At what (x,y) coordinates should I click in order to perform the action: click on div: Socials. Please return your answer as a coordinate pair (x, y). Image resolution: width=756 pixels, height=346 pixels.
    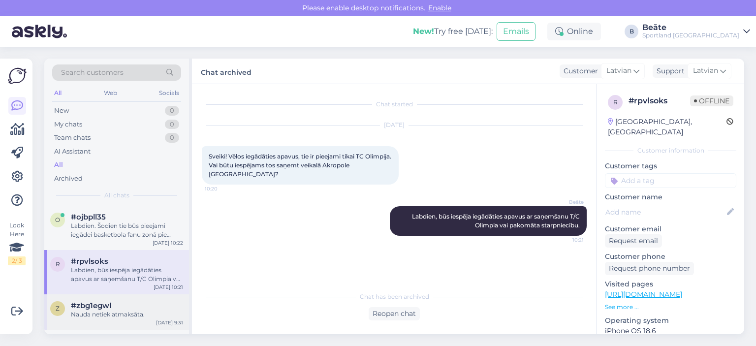
    Looking at the image, I should click on (169, 93).